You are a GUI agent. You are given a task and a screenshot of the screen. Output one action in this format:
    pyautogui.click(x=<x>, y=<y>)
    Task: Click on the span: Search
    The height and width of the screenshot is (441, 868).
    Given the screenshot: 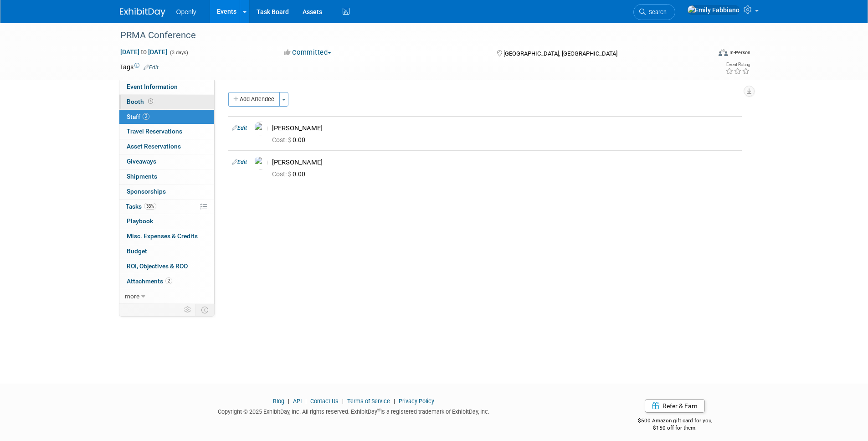 What is the action you would take?
    pyautogui.click(x=656, y=12)
    